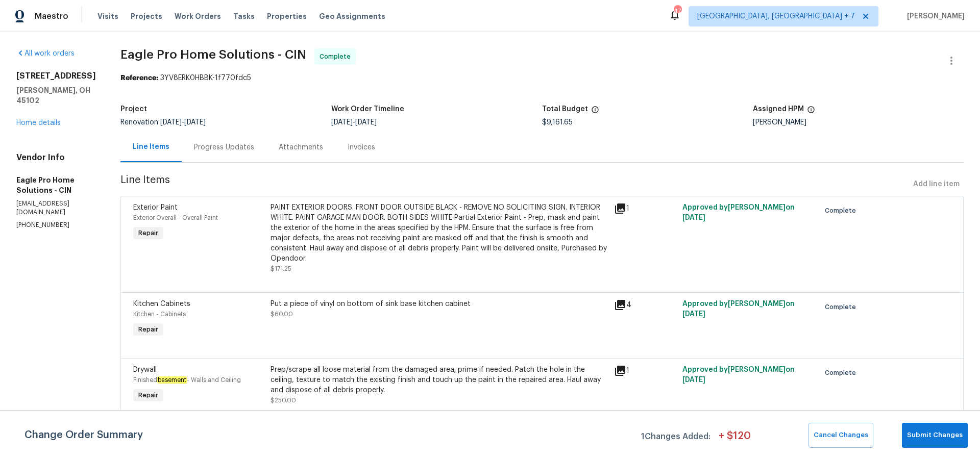 This screenshot has width=980, height=459. I want to click on span: Drywall, so click(145, 369).